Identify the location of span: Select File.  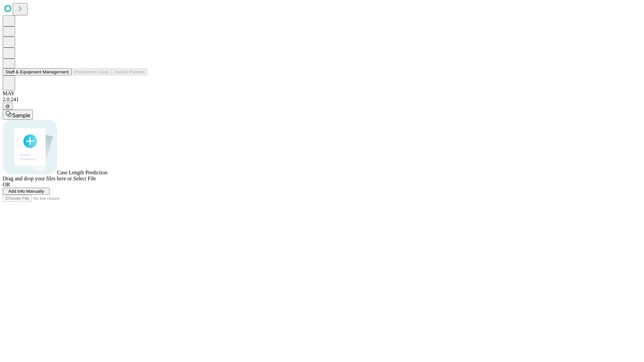
(84, 178).